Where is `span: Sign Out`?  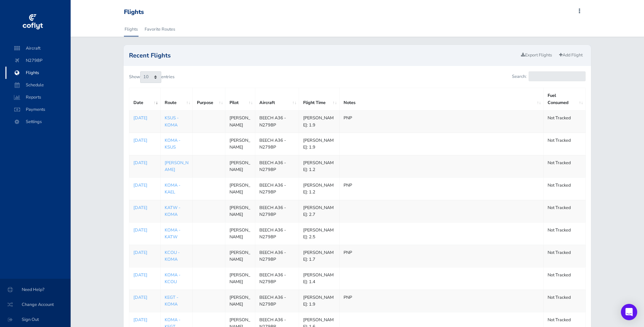
span: Sign Out is located at coordinates (35, 319).